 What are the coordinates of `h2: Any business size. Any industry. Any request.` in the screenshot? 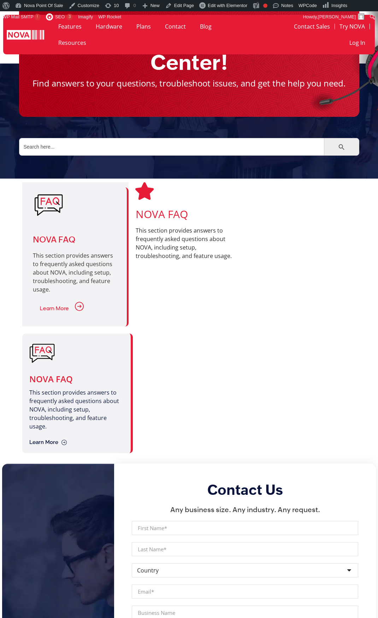 It's located at (245, 509).